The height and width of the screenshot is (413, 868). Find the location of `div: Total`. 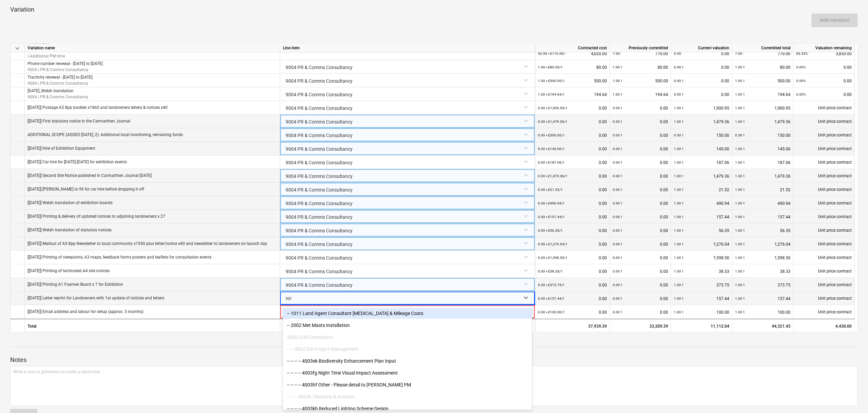

div: Total is located at coordinates (152, 325).